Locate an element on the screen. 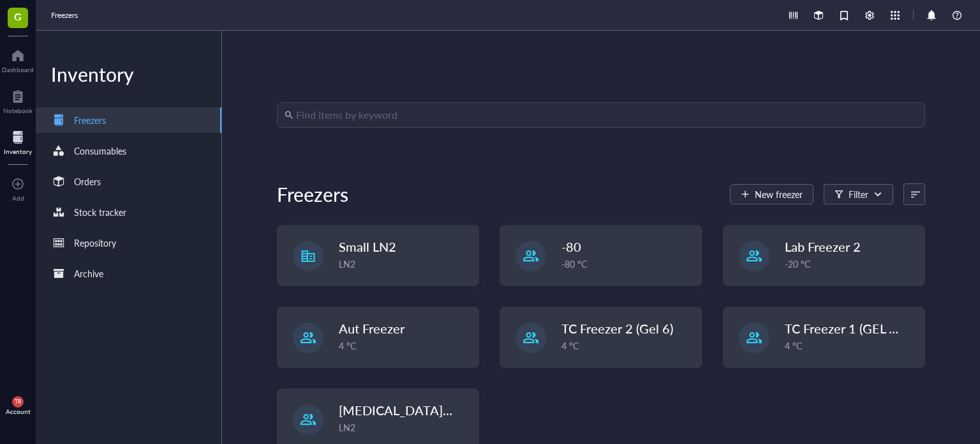  span: New freezer is located at coordinates (778, 194).